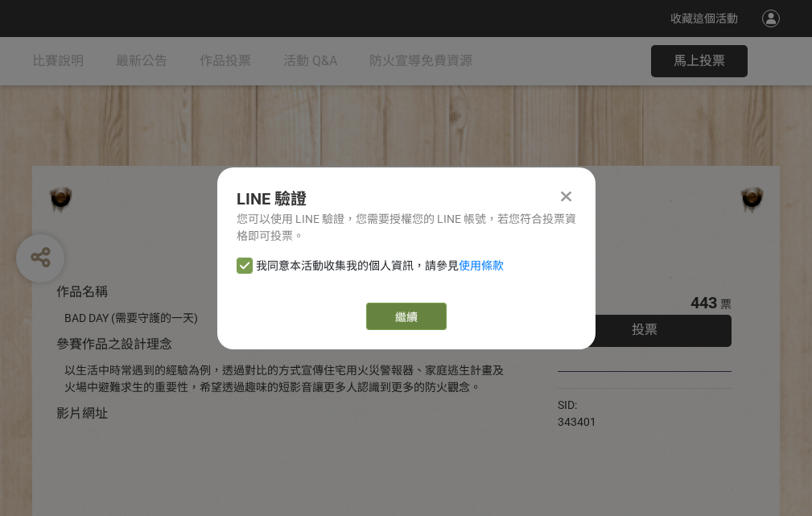  Describe the element at coordinates (225, 61) in the screenshot. I see `a: 作品投票` at that location.